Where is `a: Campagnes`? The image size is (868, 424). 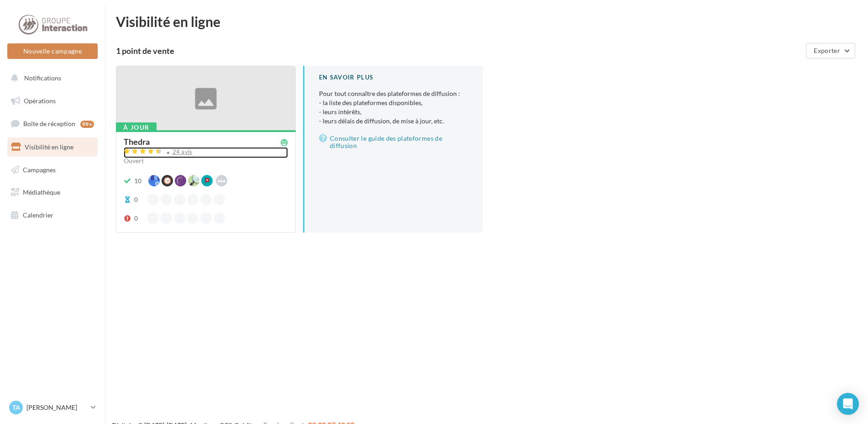 a: Campagnes is located at coordinates (52, 170).